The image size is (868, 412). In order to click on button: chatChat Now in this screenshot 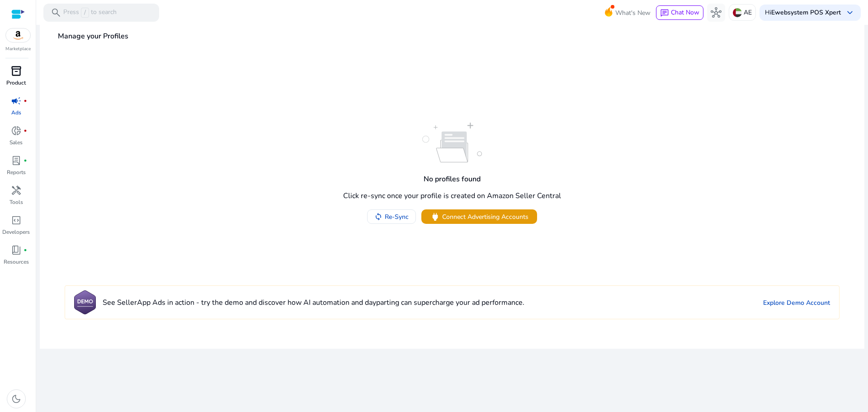, I will do `click(679, 13)`.